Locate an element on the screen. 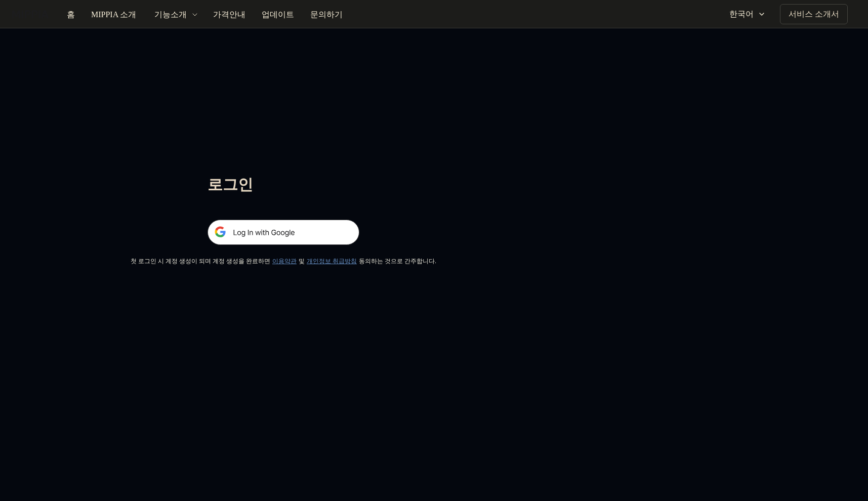 The width and height of the screenshot is (868, 501). button: 업데이트 is located at coordinates (264, 15).